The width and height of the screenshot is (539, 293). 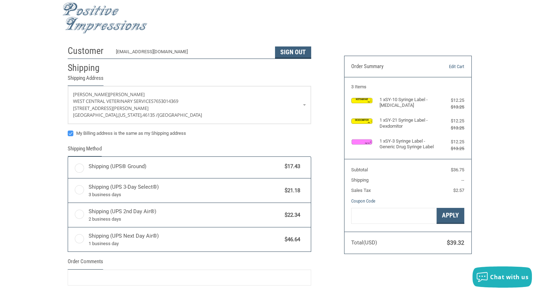 What do you see at coordinates (459, 190) in the screenshot?
I see `span: $2.57` at bounding box center [459, 190].